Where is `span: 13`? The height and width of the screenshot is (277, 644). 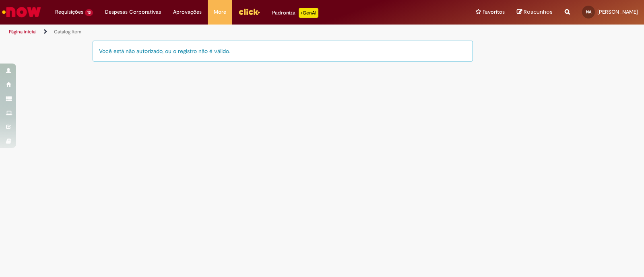 span: 13 is located at coordinates (89, 13).